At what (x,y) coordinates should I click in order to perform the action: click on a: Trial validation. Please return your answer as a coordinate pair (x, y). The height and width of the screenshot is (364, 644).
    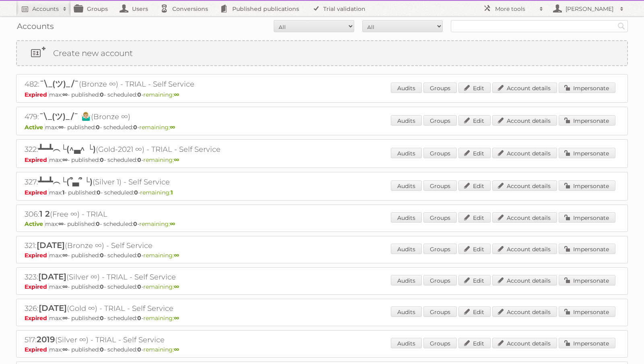
    Looking at the image, I should click on (340, 8).